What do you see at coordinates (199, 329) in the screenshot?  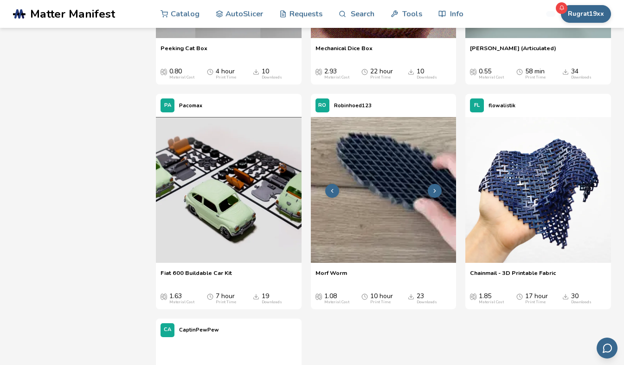 I see `p: CaptinPewPew` at bounding box center [199, 329].